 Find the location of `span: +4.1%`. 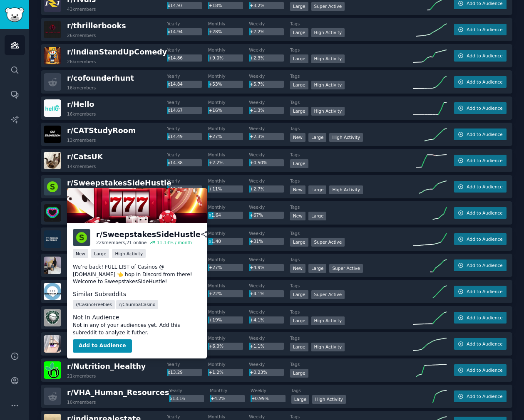

span: +4.1% is located at coordinates (257, 319).